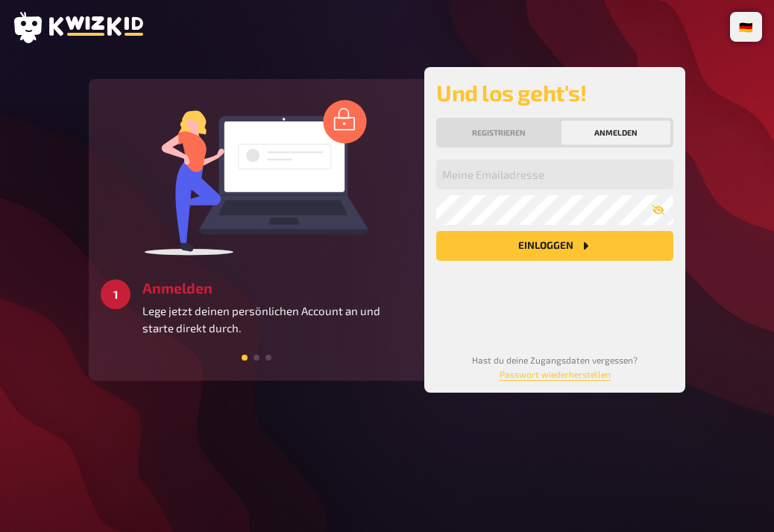  What do you see at coordinates (555, 374) in the screenshot?
I see `a: Passwort wiederherstellen` at bounding box center [555, 374].